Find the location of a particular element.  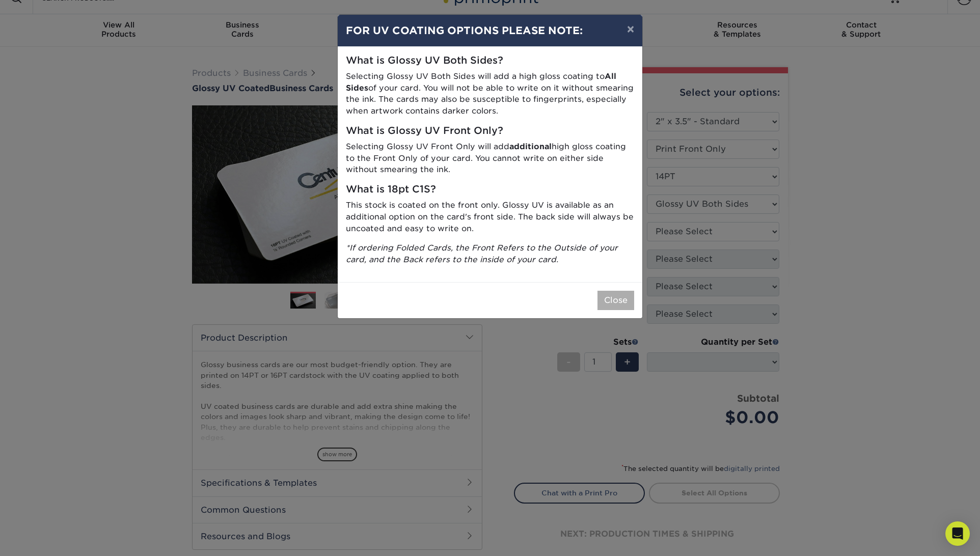

p: This stock is coated on the front only. Glossy UV is available as an additional option on the car... is located at coordinates (490, 217).